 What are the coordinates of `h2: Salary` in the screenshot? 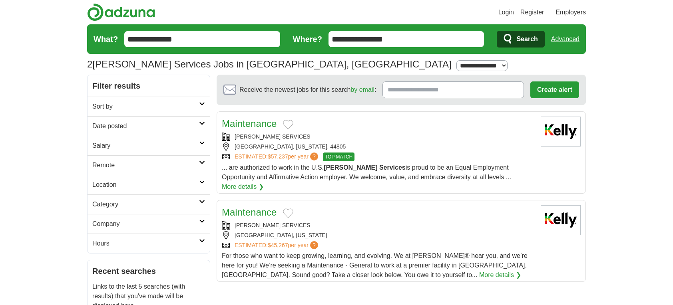 It's located at (146, 146).